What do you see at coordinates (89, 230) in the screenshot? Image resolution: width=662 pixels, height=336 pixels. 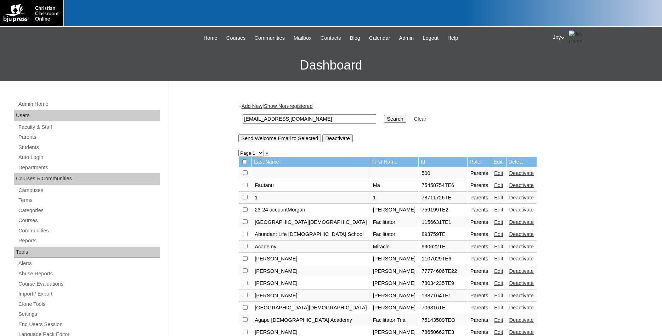 I see `a: Communities` at bounding box center [89, 230].